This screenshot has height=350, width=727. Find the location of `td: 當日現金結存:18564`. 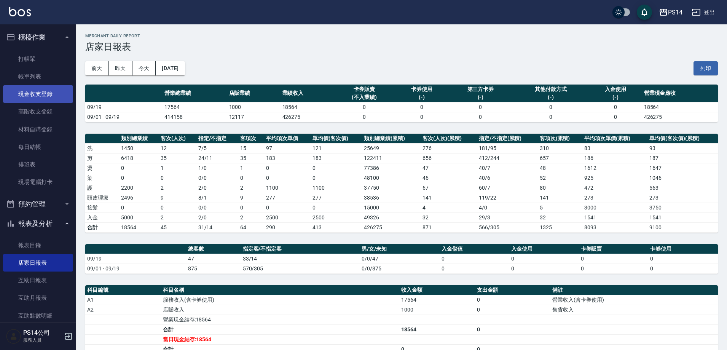

td: 當日現金結存:18564 is located at coordinates (280, 339).